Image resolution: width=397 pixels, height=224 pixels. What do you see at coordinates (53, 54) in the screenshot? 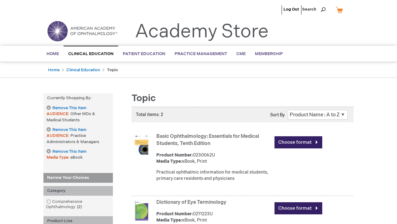
I see `span: Home` at bounding box center [53, 54].